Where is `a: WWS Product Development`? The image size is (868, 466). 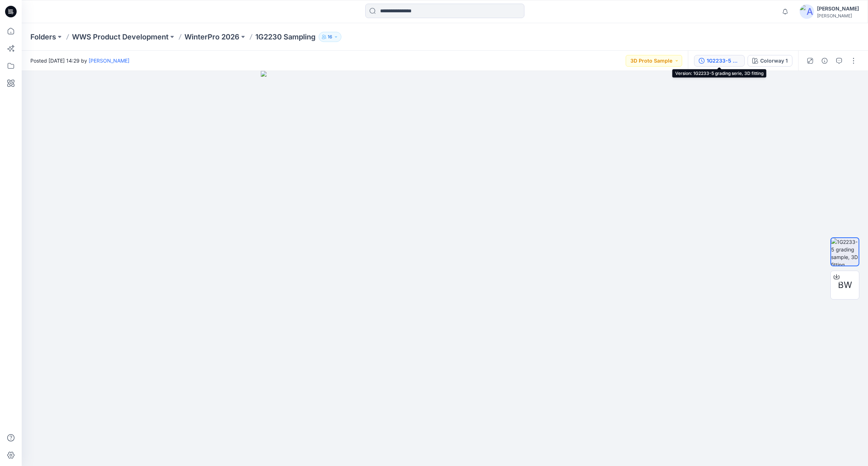 a: WWS Product Development is located at coordinates (120, 37).